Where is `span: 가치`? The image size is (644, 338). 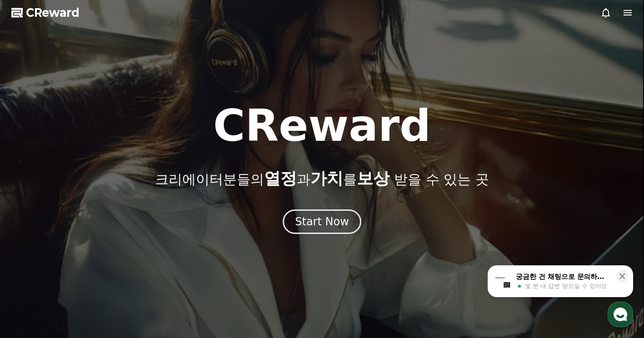 span: 가치 is located at coordinates (327, 178).